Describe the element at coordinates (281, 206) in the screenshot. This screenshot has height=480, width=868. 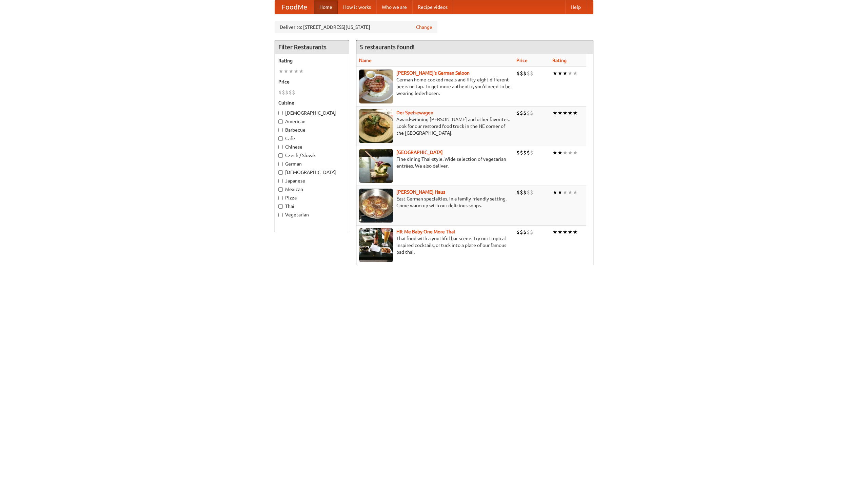
I see `input: Thai` at that location.